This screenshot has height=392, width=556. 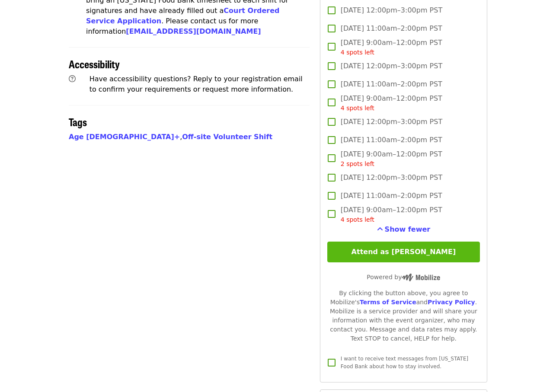 What do you see at coordinates (388, 302) in the screenshot?
I see `a: Terms of Service` at bounding box center [388, 302].